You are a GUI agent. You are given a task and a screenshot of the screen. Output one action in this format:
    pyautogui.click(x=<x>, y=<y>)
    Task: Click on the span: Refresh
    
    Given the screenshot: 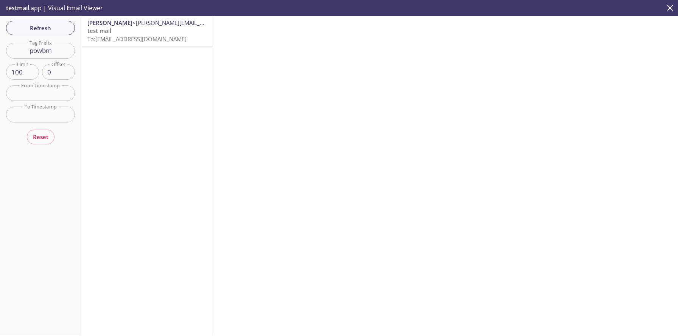 What is the action you would take?
    pyautogui.click(x=40, y=28)
    